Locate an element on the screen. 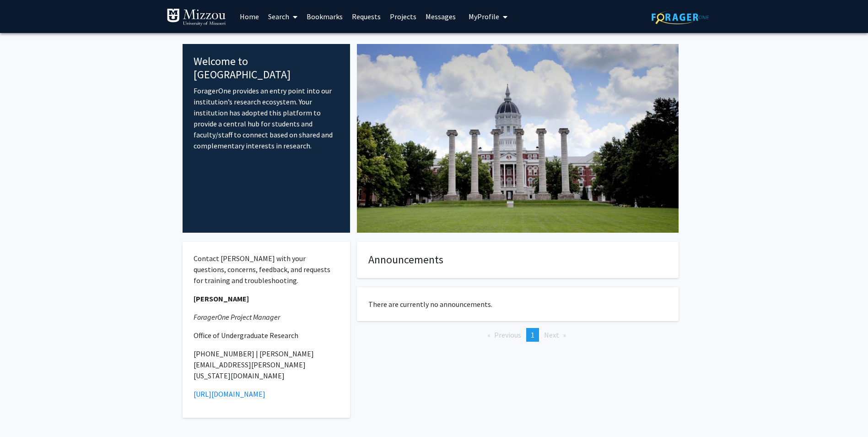 The image size is (868, 437). p: Office of Undergraduate Research is located at coordinates (267, 335).